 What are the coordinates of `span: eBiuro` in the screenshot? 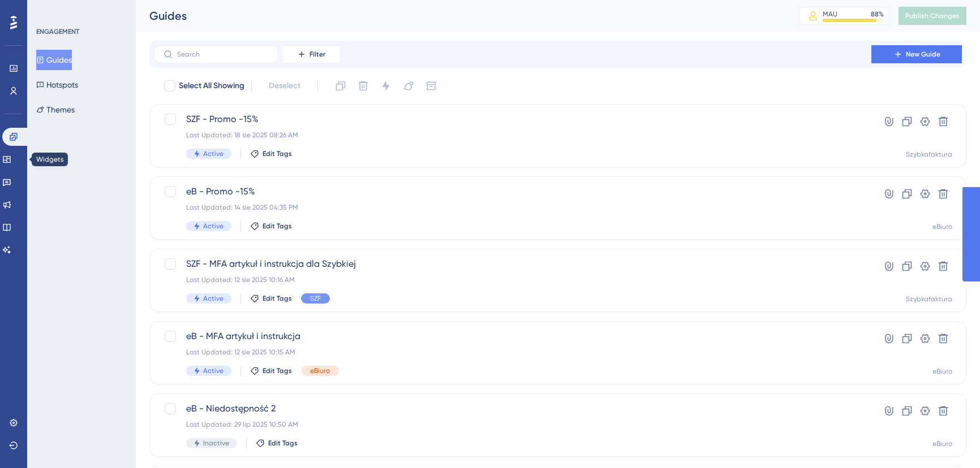 It's located at (320, 371).